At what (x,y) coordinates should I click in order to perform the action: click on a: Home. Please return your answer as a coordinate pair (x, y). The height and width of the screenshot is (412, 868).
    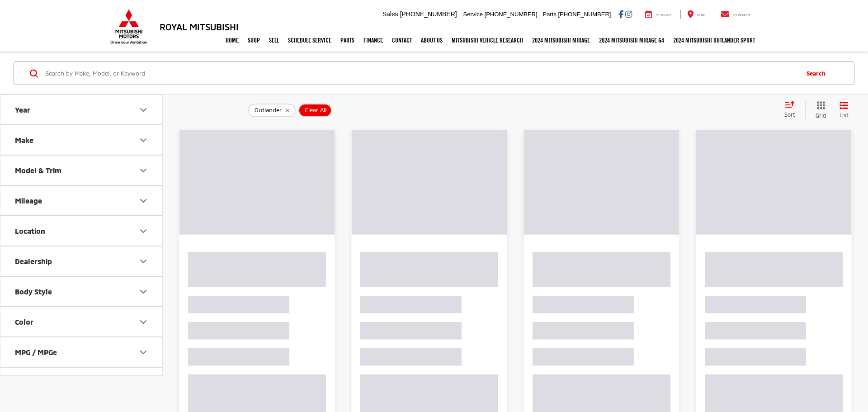
    Looking at the image, I should click on (232, 40).